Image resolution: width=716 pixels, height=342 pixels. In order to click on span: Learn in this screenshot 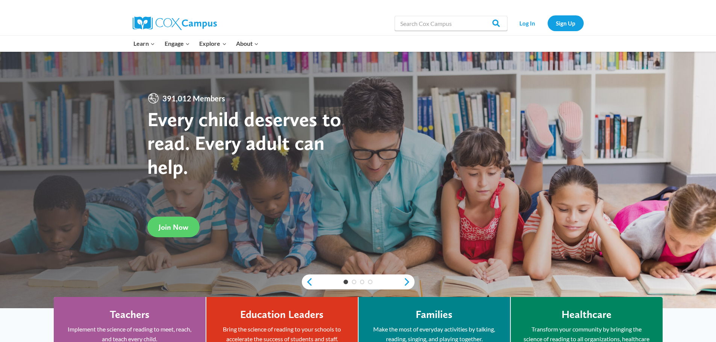, I will do `click(144, 44)`.